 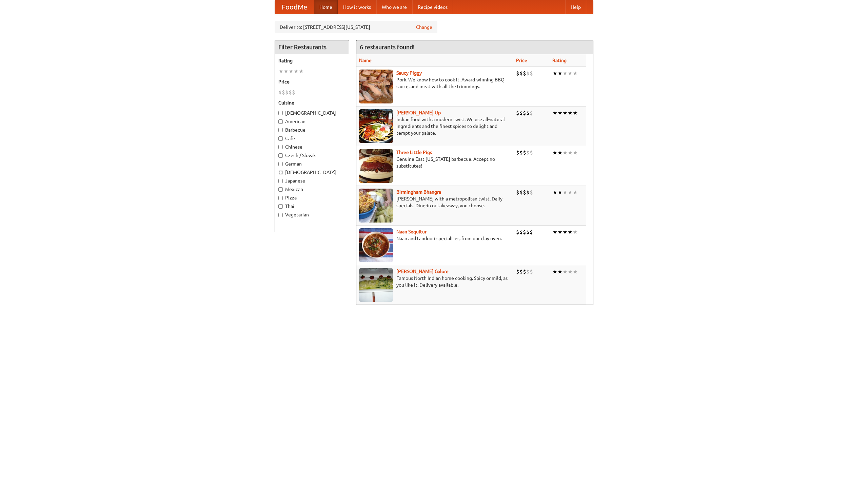 What do you see at coordinates (435, 83) in the screenshot?
I see `p: Pork. We know how to cook it. Award-winning BBQ sauce, and meat with all the trimmings.` at bounding box center [435, 83].